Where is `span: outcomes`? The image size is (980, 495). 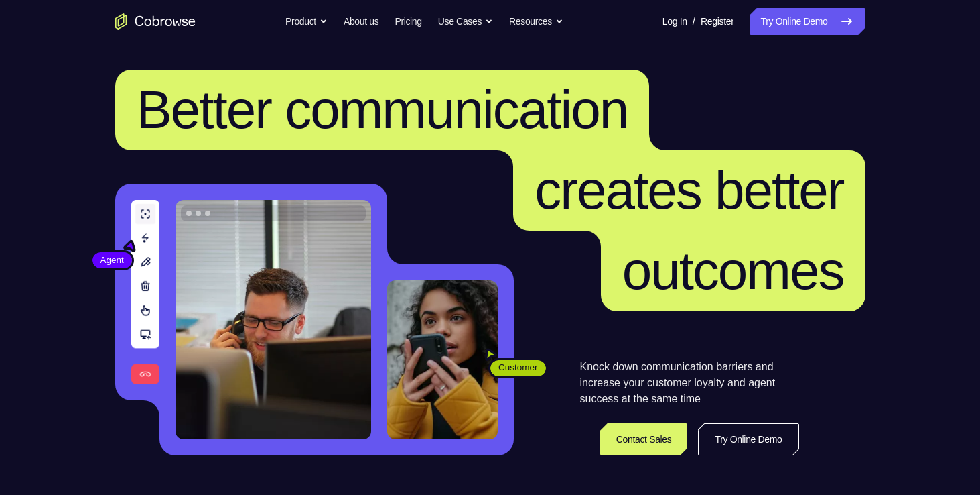
span: outcomes is located at coordinates (732, 270).